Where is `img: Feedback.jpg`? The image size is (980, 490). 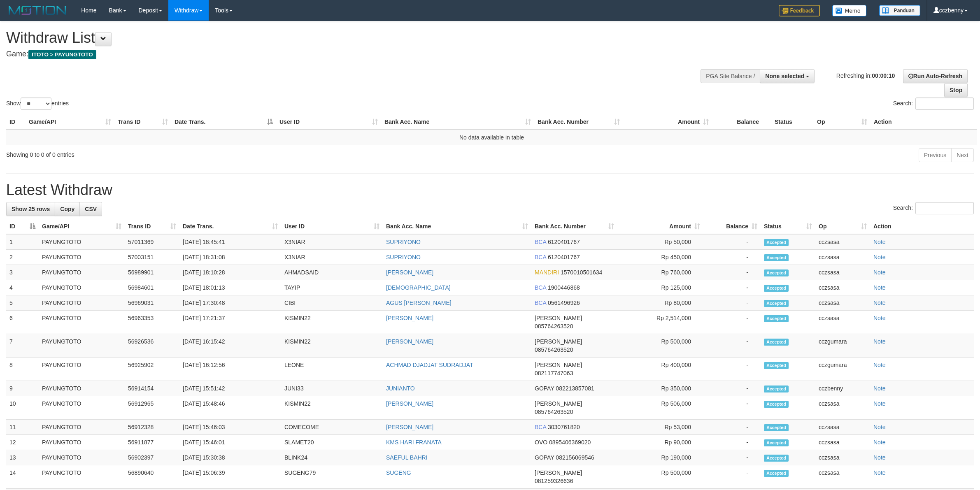
img: Feedback.jpg is located at coordinates (799, 11).